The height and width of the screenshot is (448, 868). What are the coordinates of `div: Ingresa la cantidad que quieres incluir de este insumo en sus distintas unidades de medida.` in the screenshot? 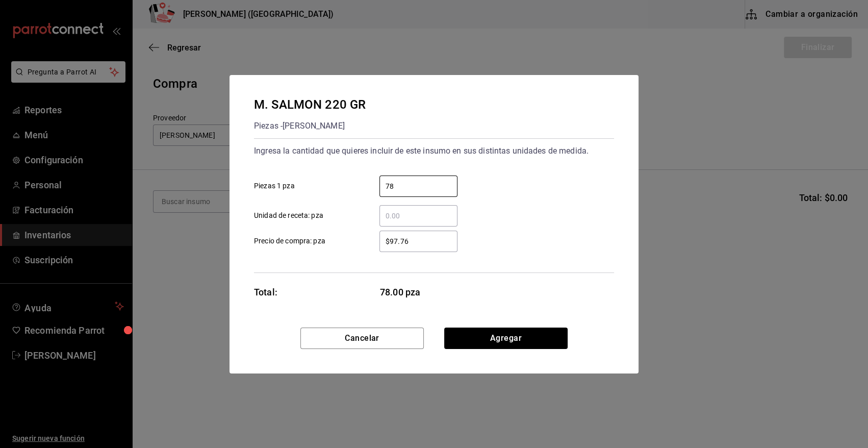 It's located at (434, 151).